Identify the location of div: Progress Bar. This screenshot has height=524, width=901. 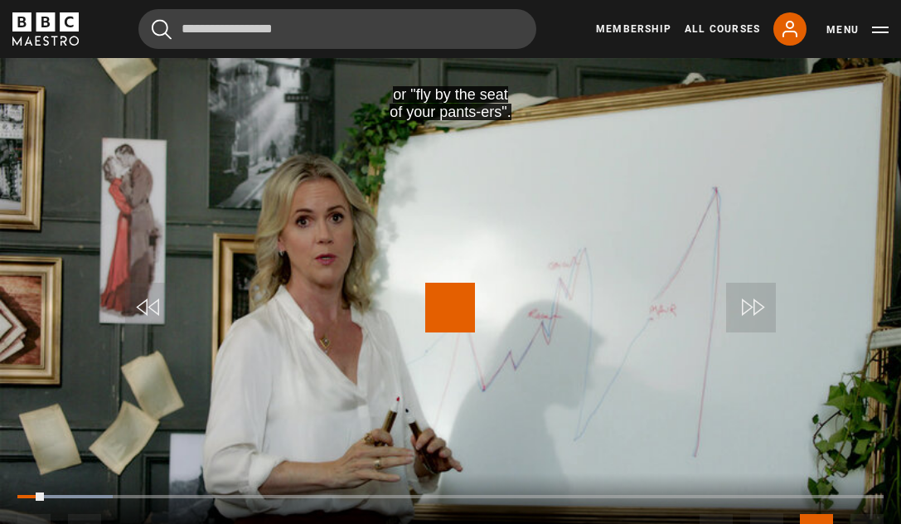
(450, 497).